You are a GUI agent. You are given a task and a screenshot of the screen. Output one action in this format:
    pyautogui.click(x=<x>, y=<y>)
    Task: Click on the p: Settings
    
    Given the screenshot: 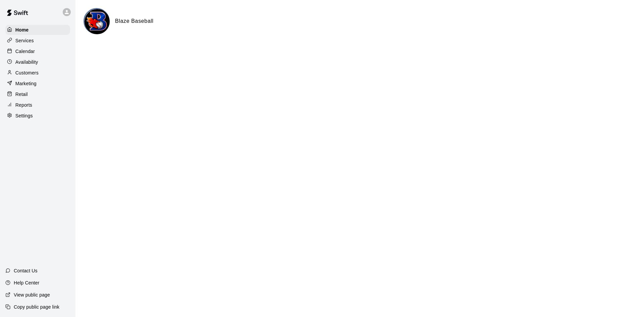 What is the action you would take?
    pyautogui.click(x=24, y=116)
    